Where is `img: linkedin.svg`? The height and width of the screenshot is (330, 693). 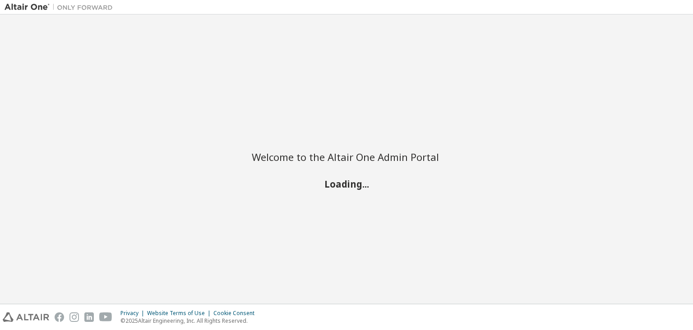
img: linkedin.svg is located at coordinates (89, 316).